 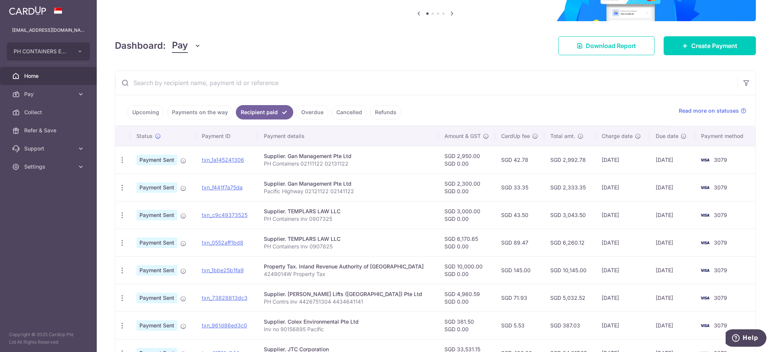 What do you see at coordinates (570, 160) in the screenshot?
I see `td: SGD 2,992.78` at bounding box center [570, 160].